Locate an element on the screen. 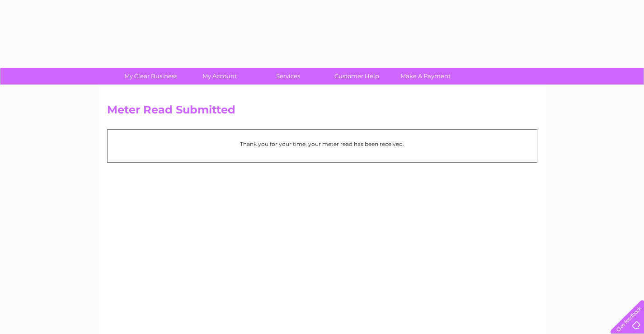 This screenshot has height=334, width=644. a: Customer Help is located at coordinates (356, 76).